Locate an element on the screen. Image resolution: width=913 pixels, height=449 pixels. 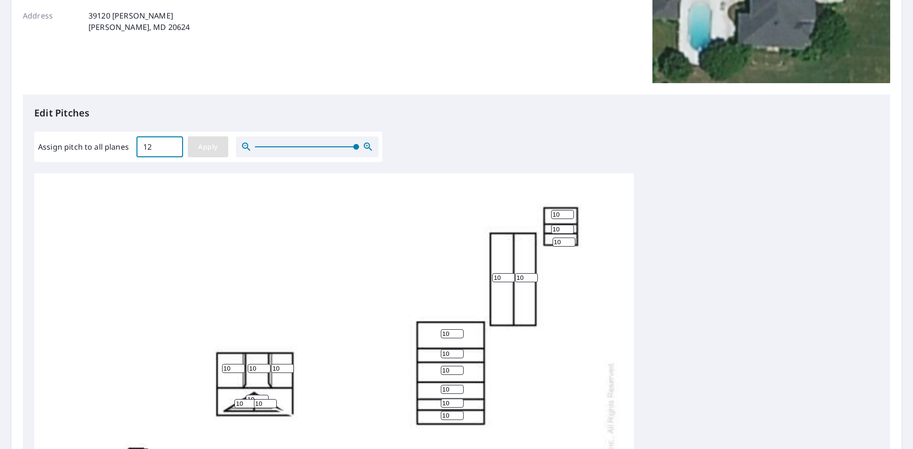
label: Assign pitch to all planes is located at coordinates (83, 147).